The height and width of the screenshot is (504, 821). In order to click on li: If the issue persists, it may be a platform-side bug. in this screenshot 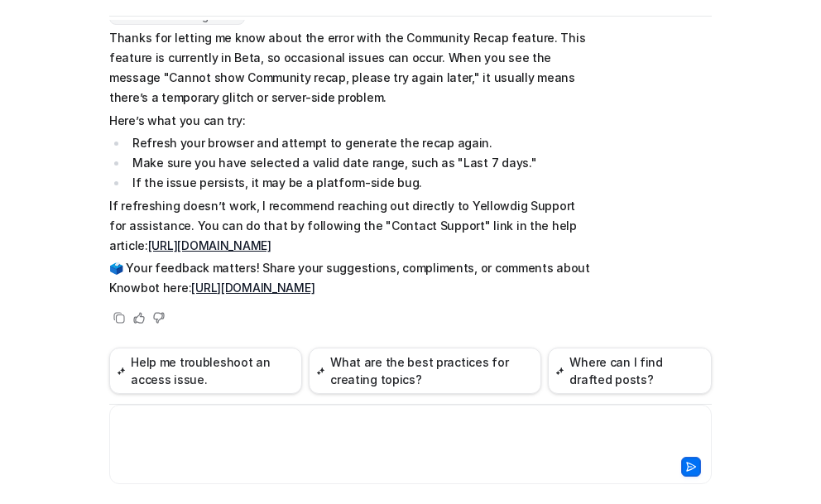, I will do `click(360, 183)`.